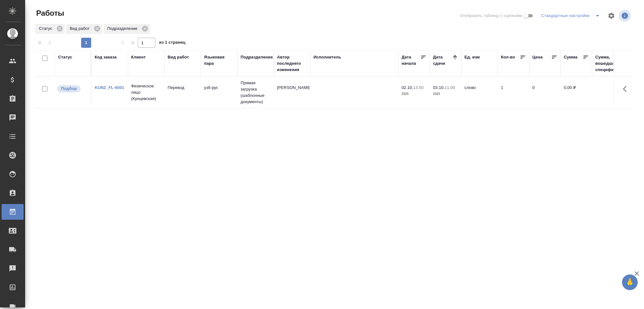 The image size is (644, 309). What do you see at coordinates (450, 87) in the screenshot?
I see `p: 11:00` at bounding box center [450, 87].